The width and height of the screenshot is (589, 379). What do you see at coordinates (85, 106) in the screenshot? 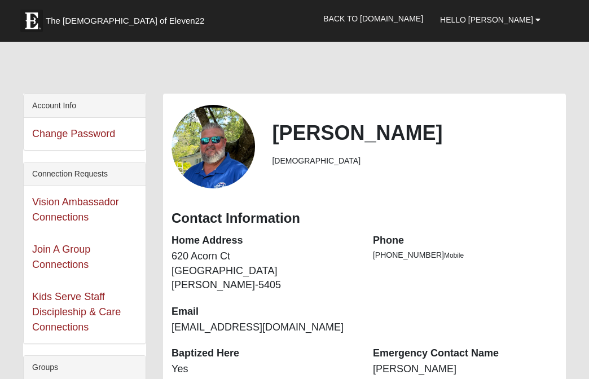
I see `div: Account Info` at bounding box center [85, 106].